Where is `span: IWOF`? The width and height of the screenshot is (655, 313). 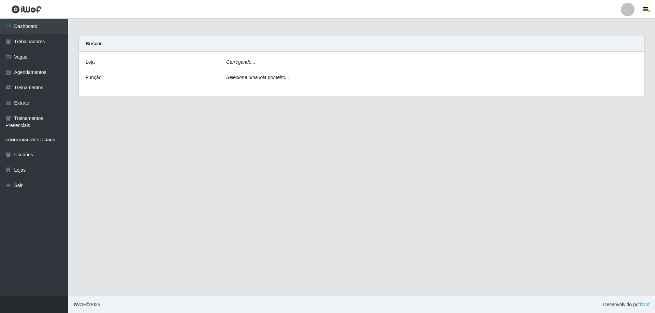
span: IWOF is located at coordinates (80, 305).